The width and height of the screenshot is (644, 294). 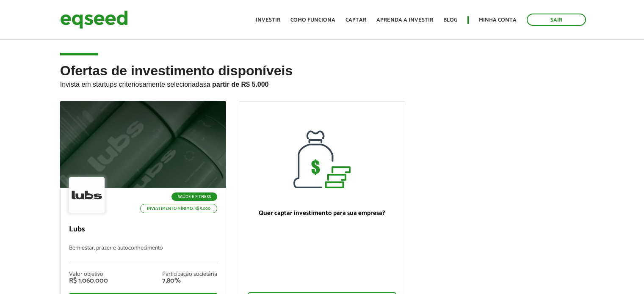 I want to click on a: Aprenda a investir, so click(x=405, y=20).